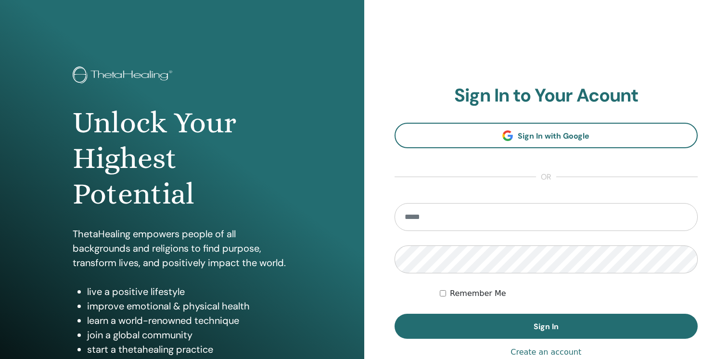 The image size is (728, 359). I want to click on li: improve emotional & physical health, so click(189, 306).